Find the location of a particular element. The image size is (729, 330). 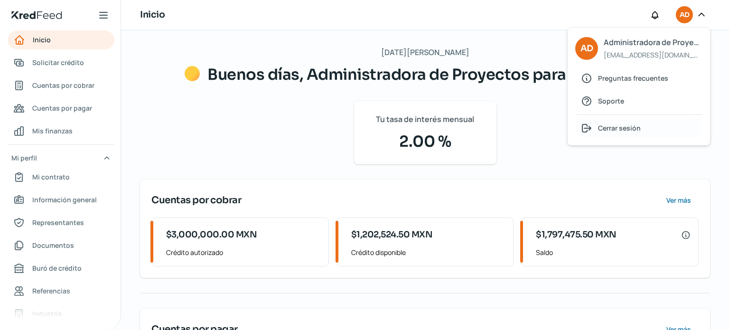

span: Tu tasa de interés mensual is located at coordinates (425, 119).